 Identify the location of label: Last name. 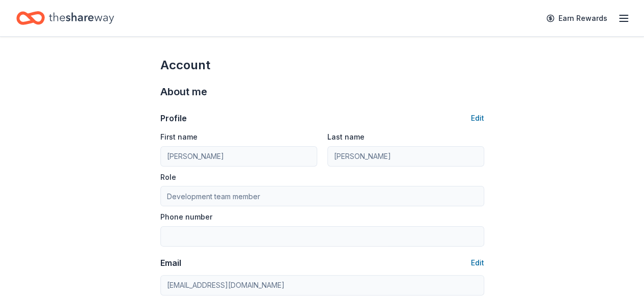
(346, 137).